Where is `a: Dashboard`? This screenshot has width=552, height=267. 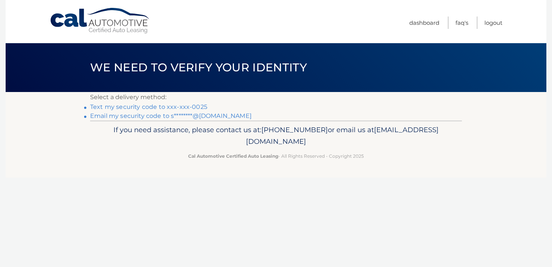 a: Dashboard is located at coordinates (424, 23).